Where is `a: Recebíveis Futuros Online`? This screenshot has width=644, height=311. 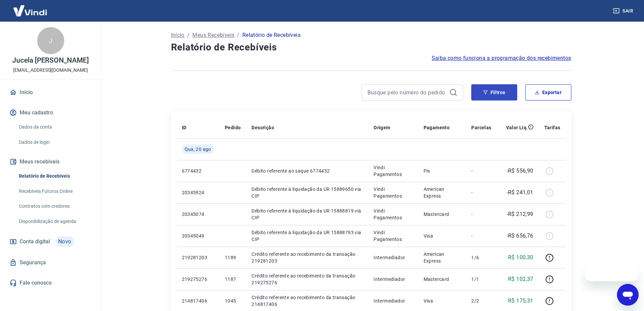
a: Recebíveis Futuros Online is located at coordinates (54, 191).